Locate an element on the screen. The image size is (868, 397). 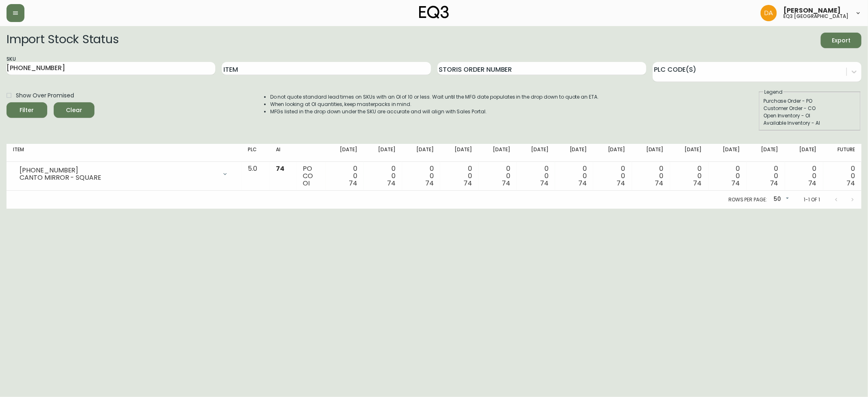
button: Export is located at coordinates (841, 40).